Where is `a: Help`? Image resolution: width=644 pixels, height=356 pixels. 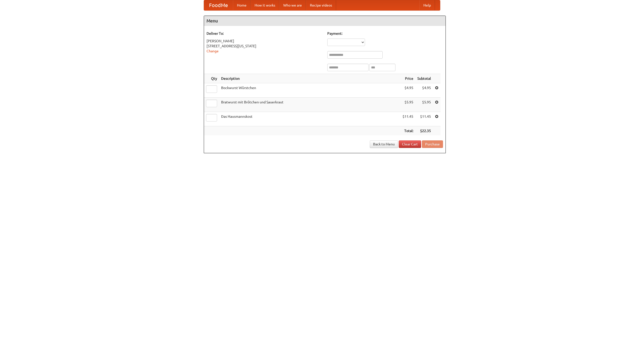
a: Help is located at coordinates (427, 5).